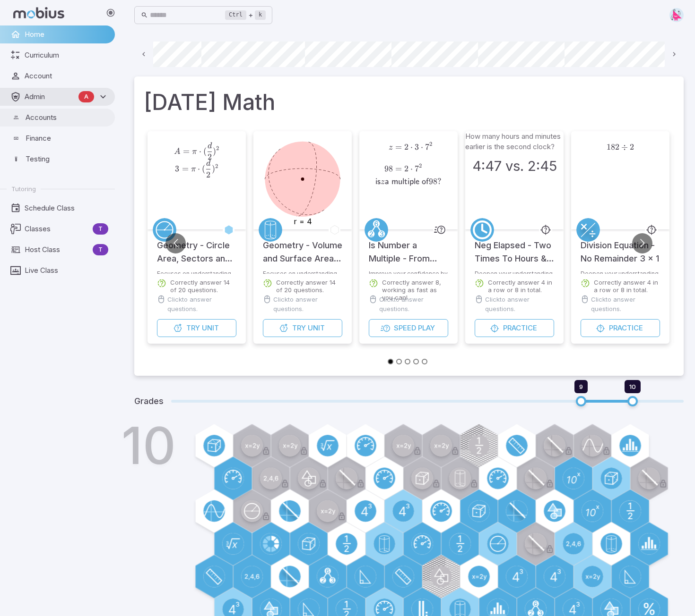 The height and width of the screenshot is (616, 695). Describe the element at coordinates (377, 182) in the screenshot. I see `span: is` at that location.